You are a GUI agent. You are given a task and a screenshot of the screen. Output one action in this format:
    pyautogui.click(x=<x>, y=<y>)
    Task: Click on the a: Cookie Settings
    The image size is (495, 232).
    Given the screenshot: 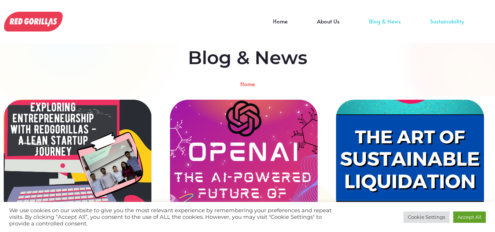 What is the action you would take?
    pyautogui.click(x=426, y=217)
    